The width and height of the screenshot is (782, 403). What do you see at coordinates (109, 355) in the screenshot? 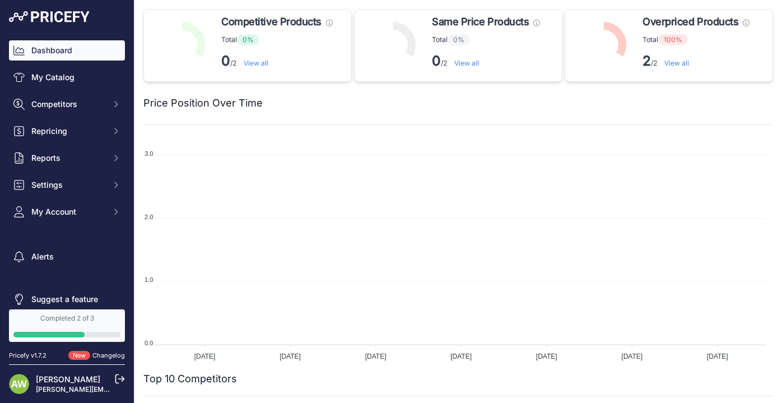
I see `a: Changelog` at bounding box center [109, 355].